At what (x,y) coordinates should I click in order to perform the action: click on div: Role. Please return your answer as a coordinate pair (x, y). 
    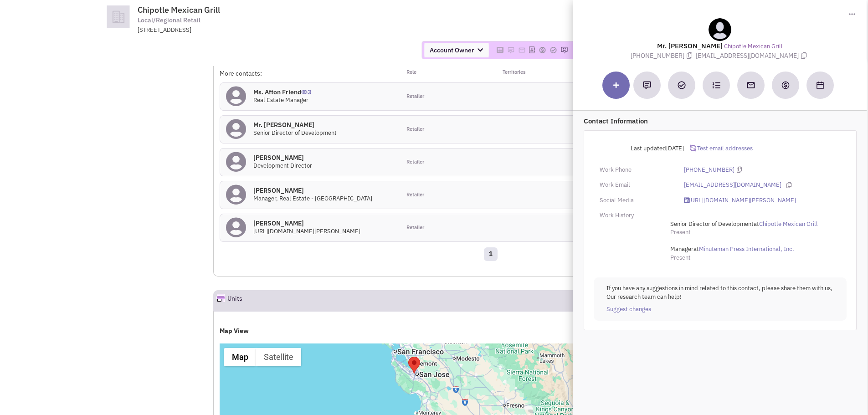
    Looking at the image, I should click on (445, 73).